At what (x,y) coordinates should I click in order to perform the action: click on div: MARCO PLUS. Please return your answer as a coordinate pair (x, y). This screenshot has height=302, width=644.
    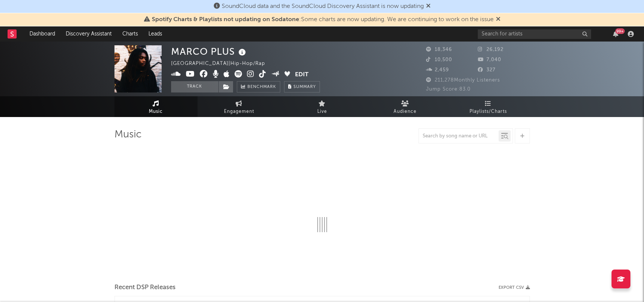
    Looking at the image, I should click on (210, 51).